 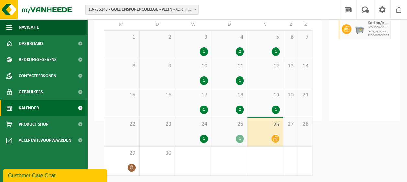 I want to click on span: 10-735249 - GULDENSPORENCOLLEGE - PLEIN - KORTRIJK, so click(x=142, y=10).